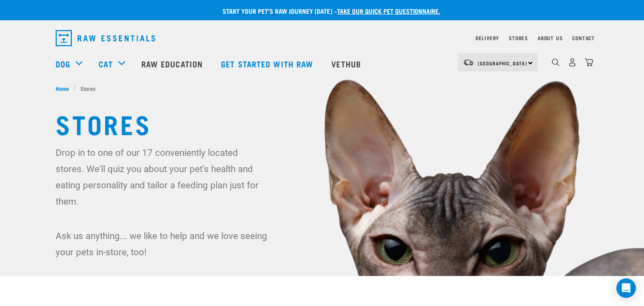  I want to click on a: About Us, so click(550, 38).